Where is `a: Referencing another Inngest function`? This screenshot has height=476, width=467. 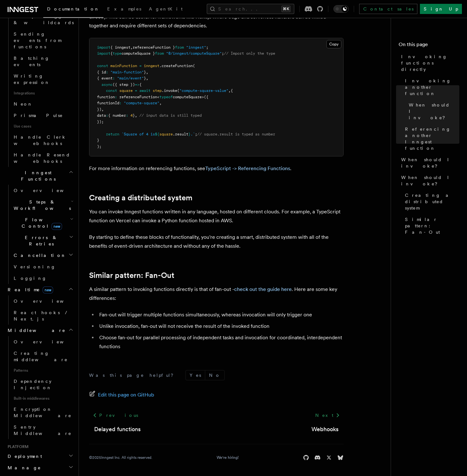
a: Referencing another Inngest function is located at coordinates (431, 139).